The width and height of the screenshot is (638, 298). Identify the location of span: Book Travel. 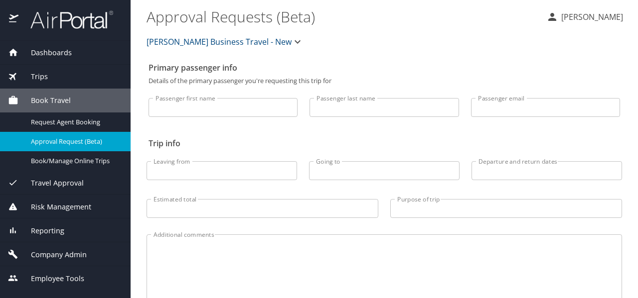
(44, 101).